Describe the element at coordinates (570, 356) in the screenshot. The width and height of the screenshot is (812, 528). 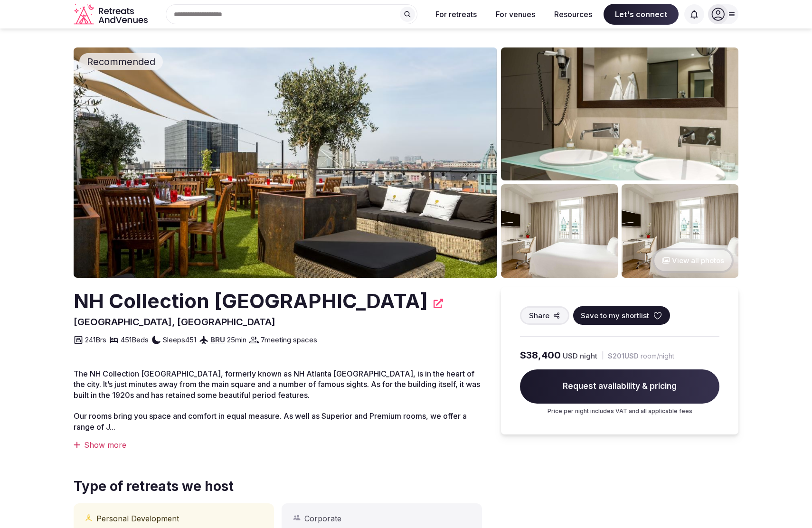
I see `span: USD` at that location.